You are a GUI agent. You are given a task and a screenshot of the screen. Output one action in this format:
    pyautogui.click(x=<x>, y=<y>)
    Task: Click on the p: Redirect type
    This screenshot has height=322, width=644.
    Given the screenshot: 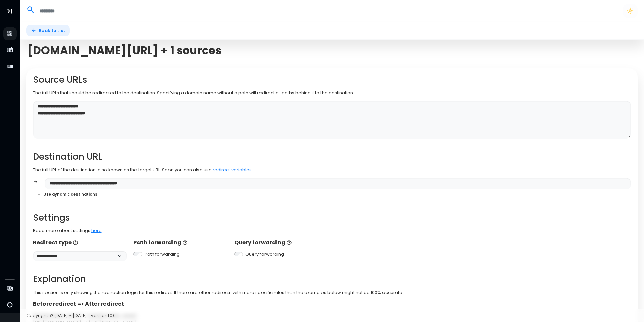 What is the action you would take?
    pyautogui.click(x=80, y=242)
    